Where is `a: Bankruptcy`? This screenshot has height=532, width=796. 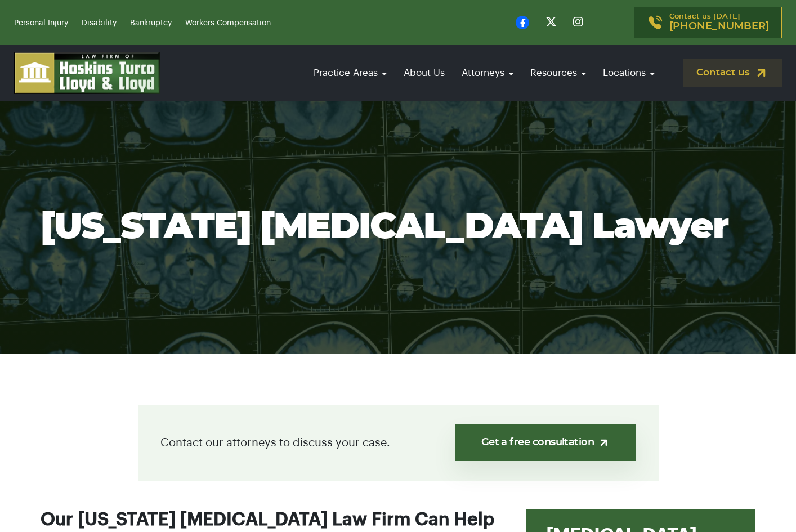
a: Bankruptcy is located at coordinates (151, 23).